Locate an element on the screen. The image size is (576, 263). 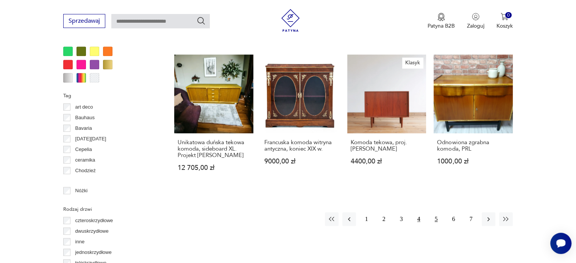
p: Chodzież is located at coordinates (86, 171).